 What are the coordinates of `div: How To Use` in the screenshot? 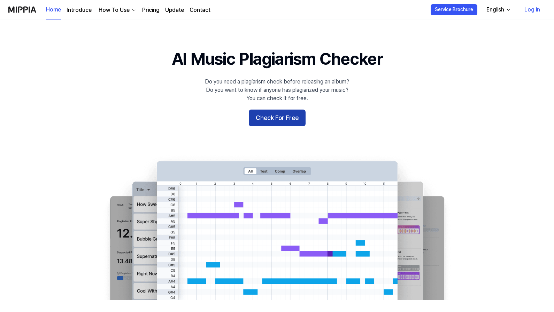 It's located at (114, 10).